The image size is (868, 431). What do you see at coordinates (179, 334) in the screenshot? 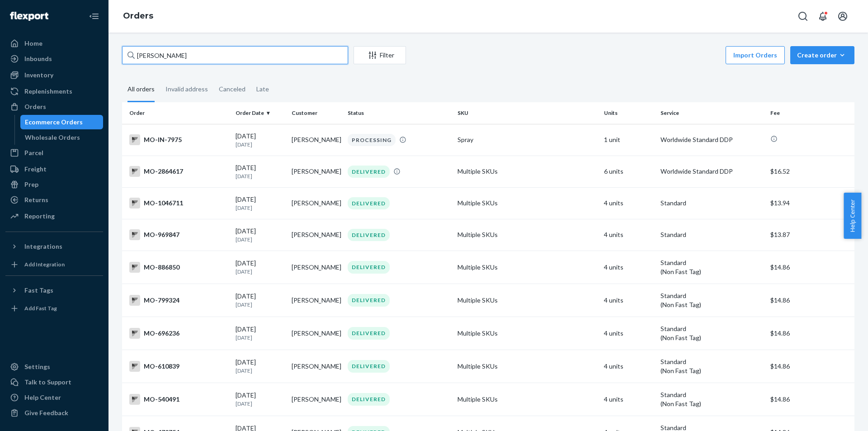
I see `div: MO-696236` at bounding box center [179, 334].